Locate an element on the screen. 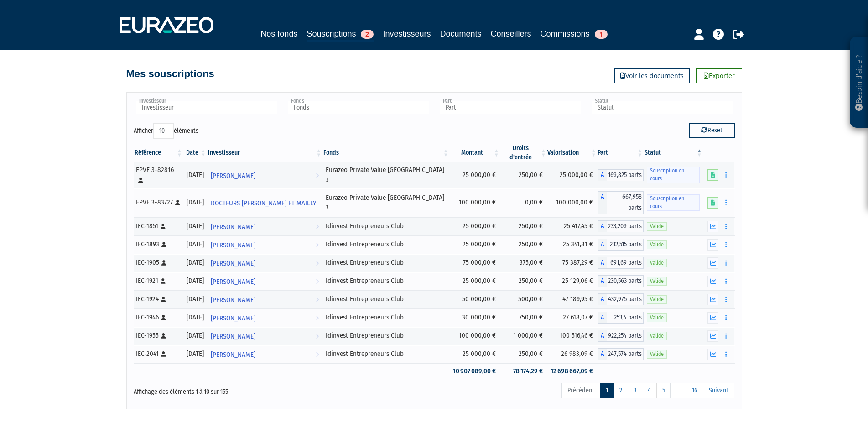 The width and height of the screenshot is (868, 423). td: 47 189,95 € is located at coordinates (572, 299).